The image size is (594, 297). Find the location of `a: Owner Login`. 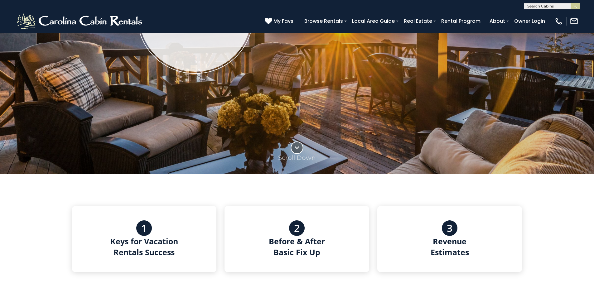

a: Owner Login is located at coordinates (530, 21).